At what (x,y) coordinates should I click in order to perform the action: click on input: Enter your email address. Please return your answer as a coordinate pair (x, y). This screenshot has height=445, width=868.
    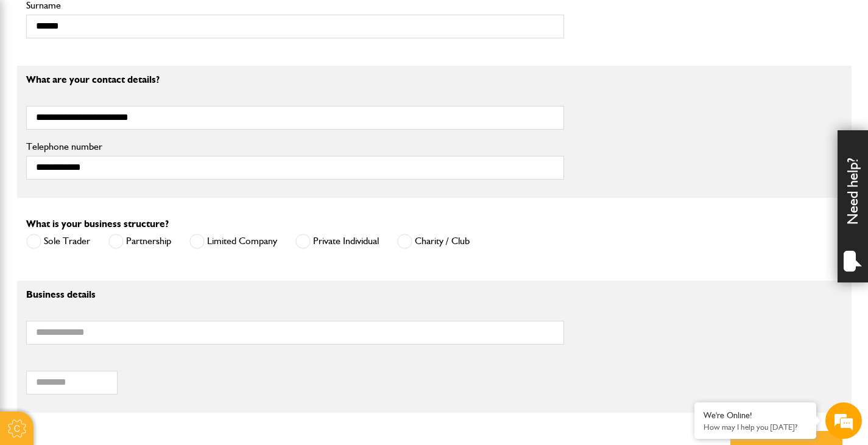
    Looking at the image, I should click on (119, 162).